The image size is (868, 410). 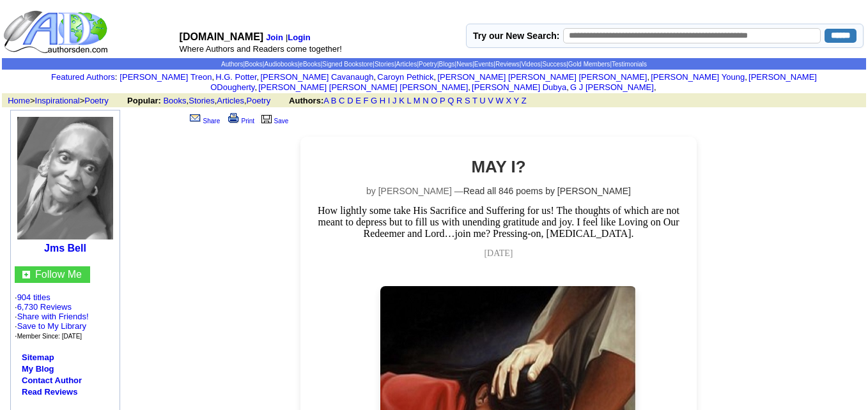 What do you see at coordinates (434, 100) in the screenshot?
I see `a: O` at bounding box center [434, 100].